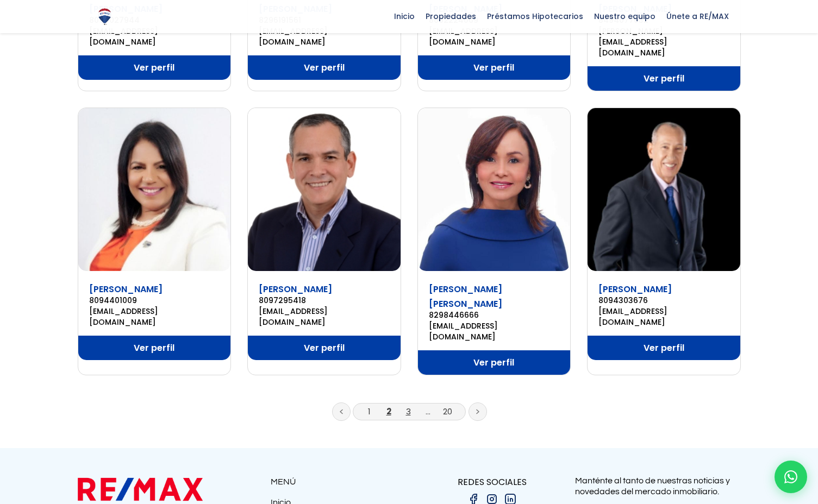 The width and height of the screenshot is (818, 504). What do you see at coordinates (492, 482) in the screenshot?
I see `p: REDES SOCIALES` at bounding box center [492, 482].